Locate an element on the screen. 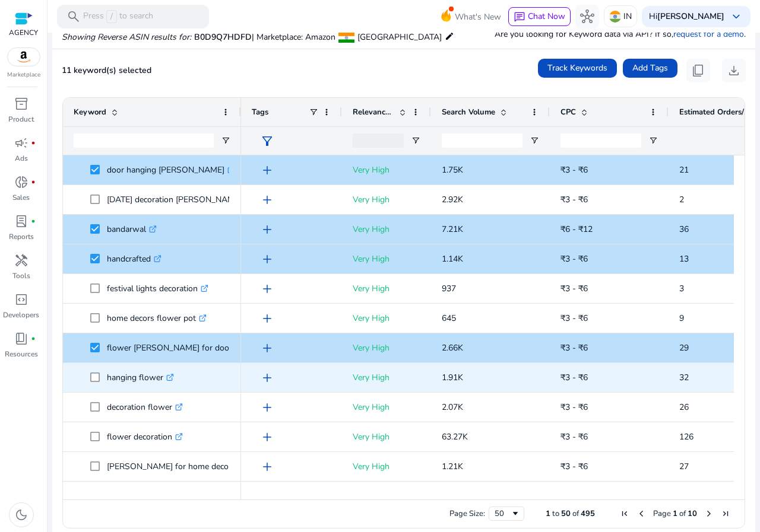  span: download is located at coordinates (734, 70).